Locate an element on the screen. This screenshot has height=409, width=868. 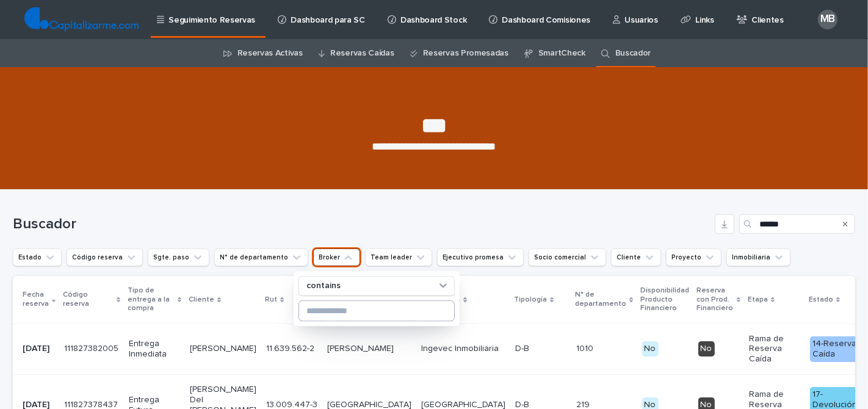
p: Tipo de entrega a la compra is located at coordinates (151, 299).